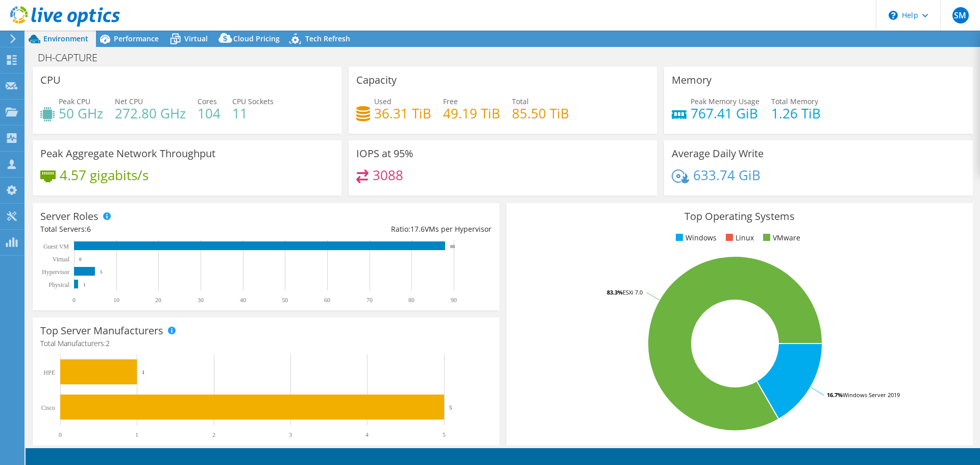 The image size is (980, 465). What do you see at coordinates (104, 175) in the screenshot?
I see `h4: 4.57 gigabits/s` at bounding box center [104, 175].